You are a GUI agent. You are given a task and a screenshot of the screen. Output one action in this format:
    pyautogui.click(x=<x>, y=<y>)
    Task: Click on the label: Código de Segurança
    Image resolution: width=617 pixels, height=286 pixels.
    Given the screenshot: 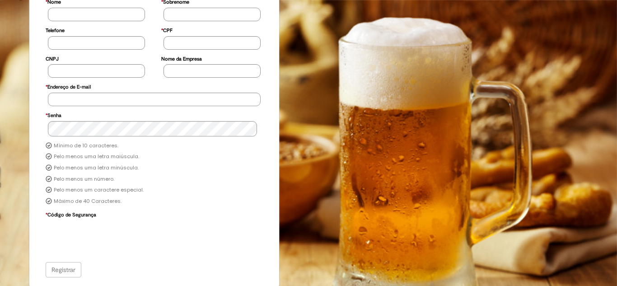 What is the action you would take?
    pyautogui.click(x=71, y=213)
    